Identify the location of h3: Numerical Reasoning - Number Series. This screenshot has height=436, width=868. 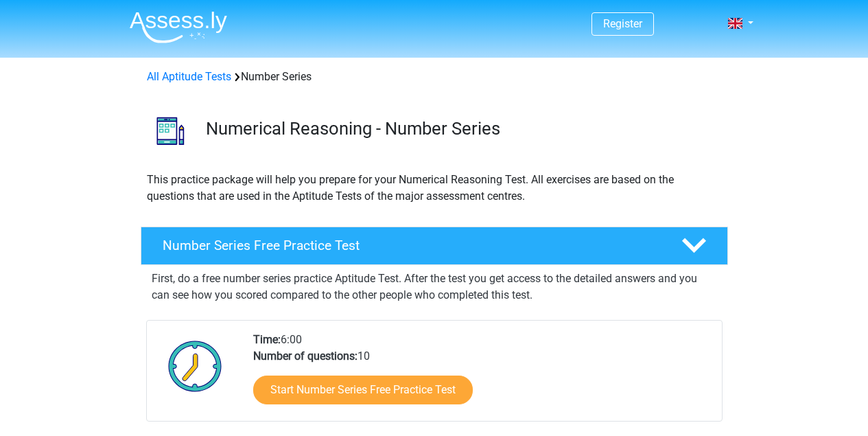
(461, 129).